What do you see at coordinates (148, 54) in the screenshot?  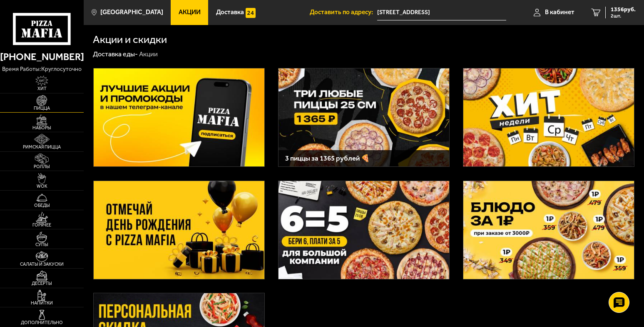 I see `div: Акции` at bounding box center [148, 54].